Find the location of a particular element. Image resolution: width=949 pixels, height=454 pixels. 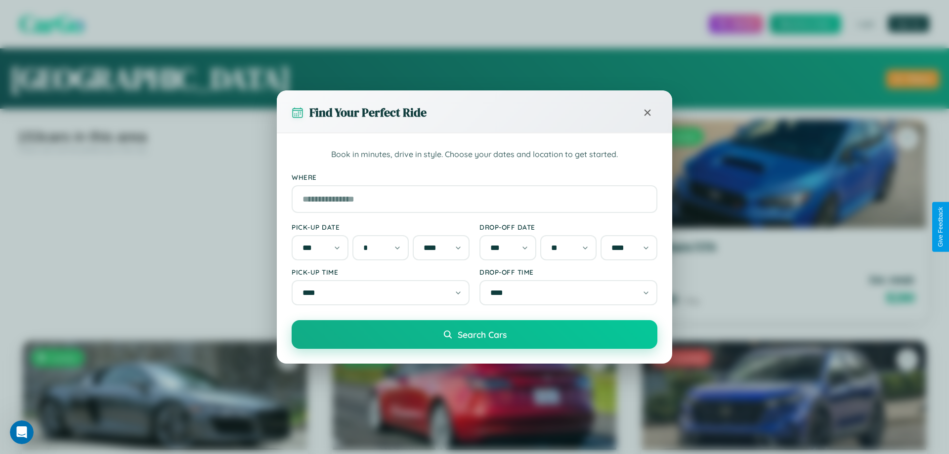

label: Where is located at coordinates (474, 177).